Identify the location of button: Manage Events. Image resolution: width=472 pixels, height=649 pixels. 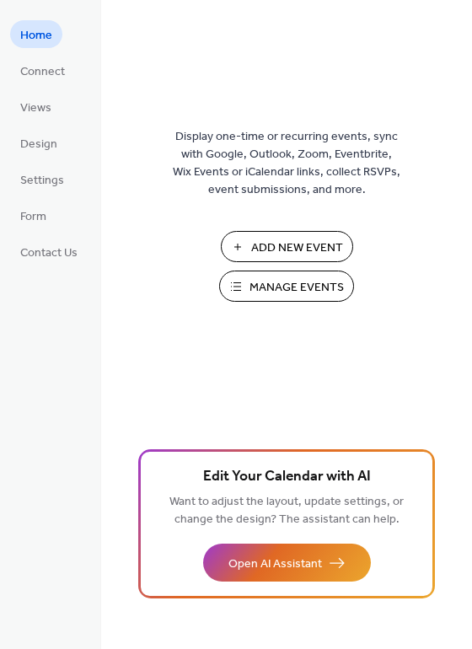
(286, 286).